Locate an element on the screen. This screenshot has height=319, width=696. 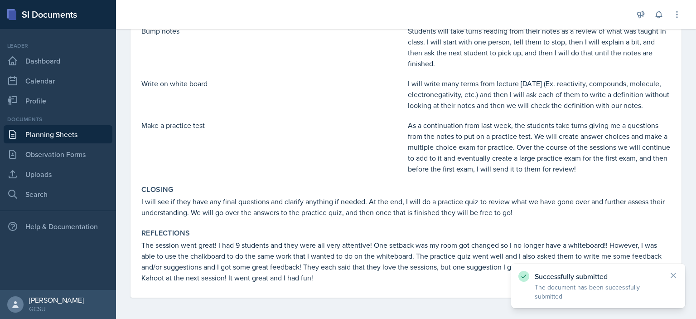
label: Reflections is located at coordinates (165, 233).